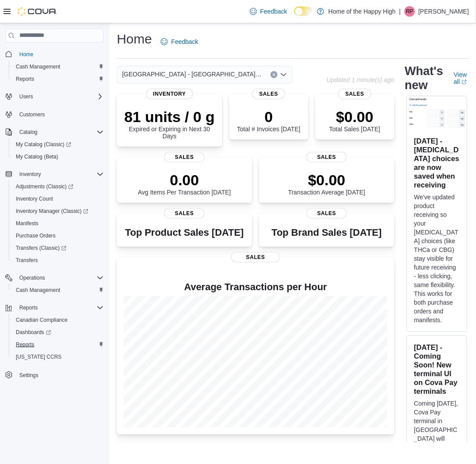  I want to click on h2: What's new, so click(424, 78).